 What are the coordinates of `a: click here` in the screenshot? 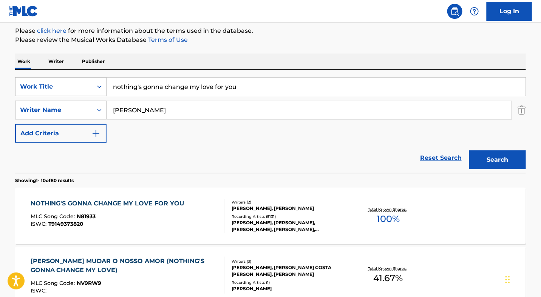 It's located at (52, 31).